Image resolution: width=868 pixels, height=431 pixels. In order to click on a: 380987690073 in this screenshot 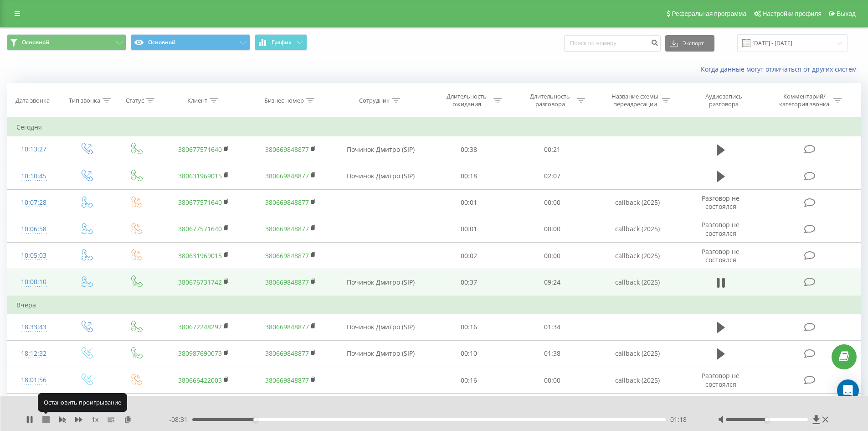, I will do `click(200, 353)`.